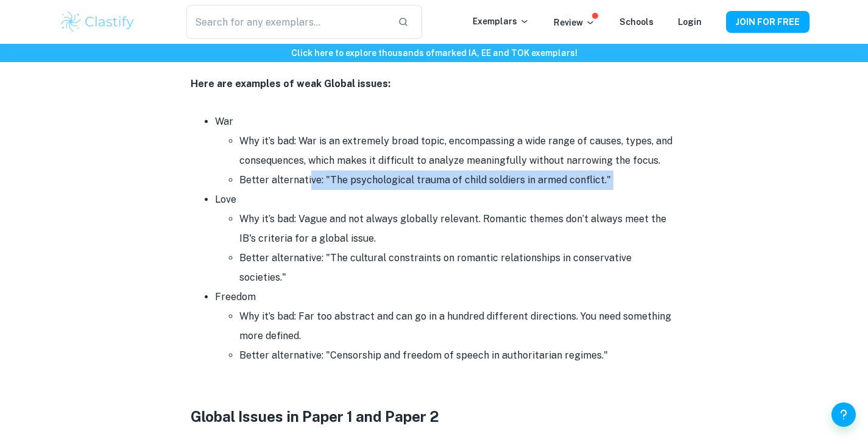  I want to click on button: Help and Feedback, so click(844, 415).